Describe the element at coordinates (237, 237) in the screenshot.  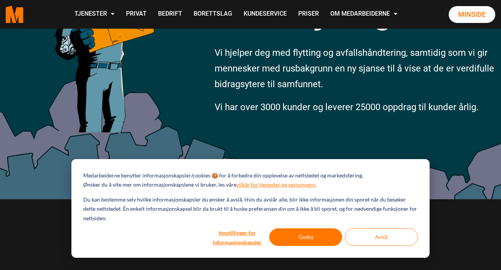
I see `button: Innstillinger for informasjonskapsler` at that location.